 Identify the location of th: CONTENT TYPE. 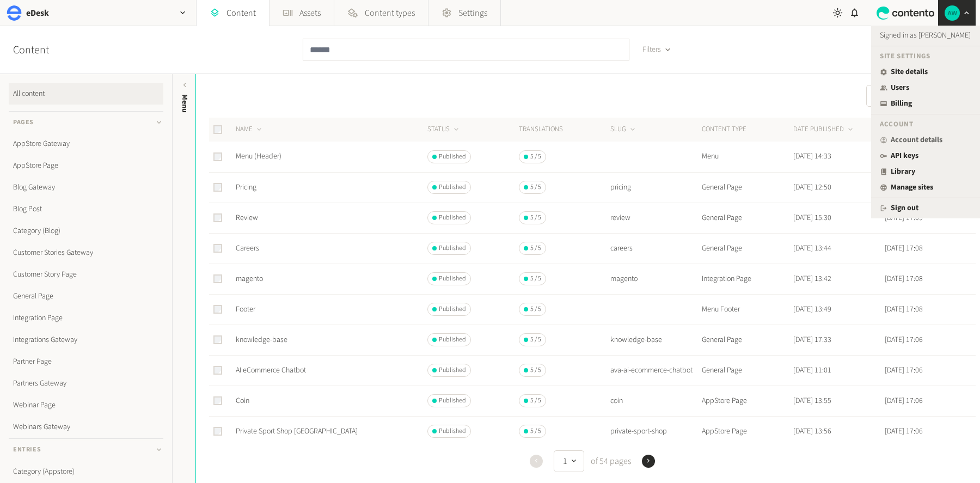
(747, 130).